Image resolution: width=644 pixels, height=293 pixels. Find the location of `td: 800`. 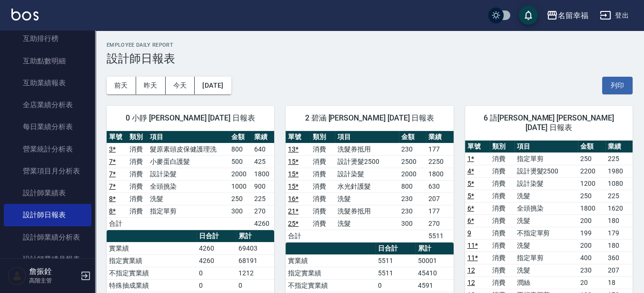

td: 800 is located at coordinates (412, 187).